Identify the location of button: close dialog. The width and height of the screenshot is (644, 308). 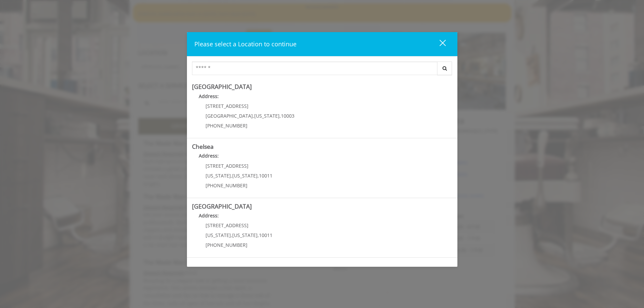
(439, 44).